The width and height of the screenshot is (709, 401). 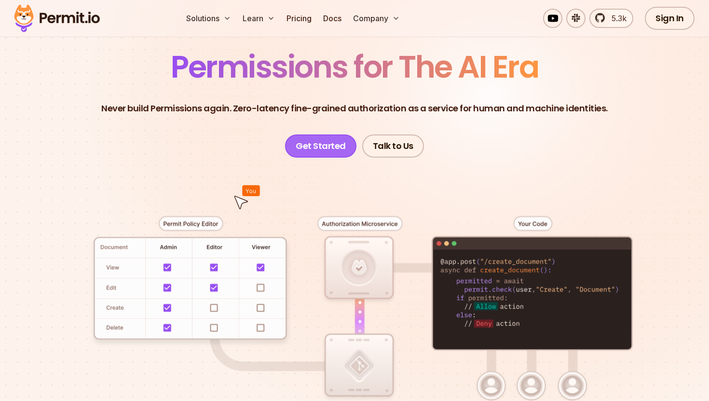 What do you see at coordinates (332, 18) in the screenshot?
I see `a: Docs` at bounding box center [332, 18].